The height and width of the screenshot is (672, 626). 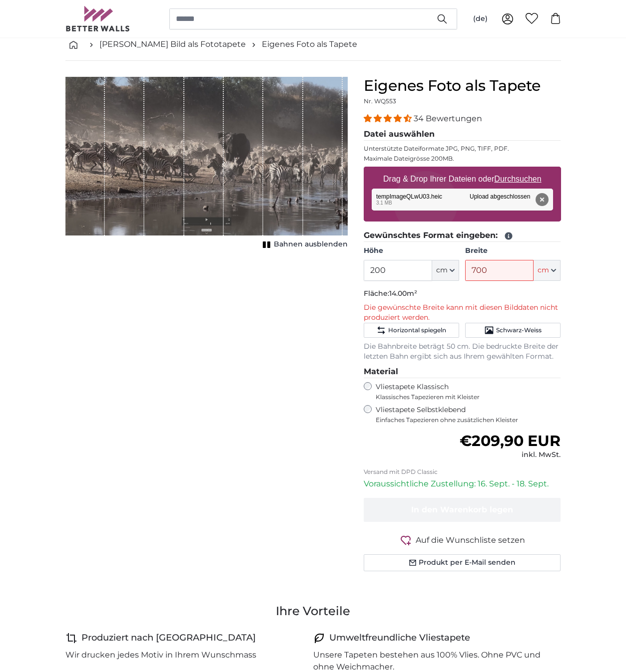 What do you see at coordinates (399, 638) in the screenshot?
I see `h4: Umweltfreundliche Vliestapete` at bounding box center [399, 638].